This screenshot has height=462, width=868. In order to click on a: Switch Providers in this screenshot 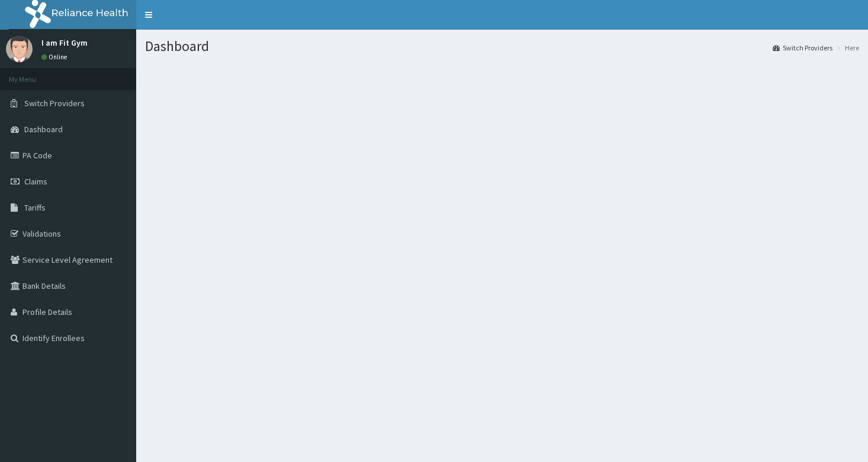, I will do `click(802, 48)`.